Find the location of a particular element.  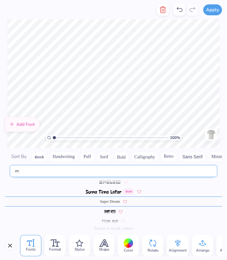

img: Front is located at coordinates (211, 135).